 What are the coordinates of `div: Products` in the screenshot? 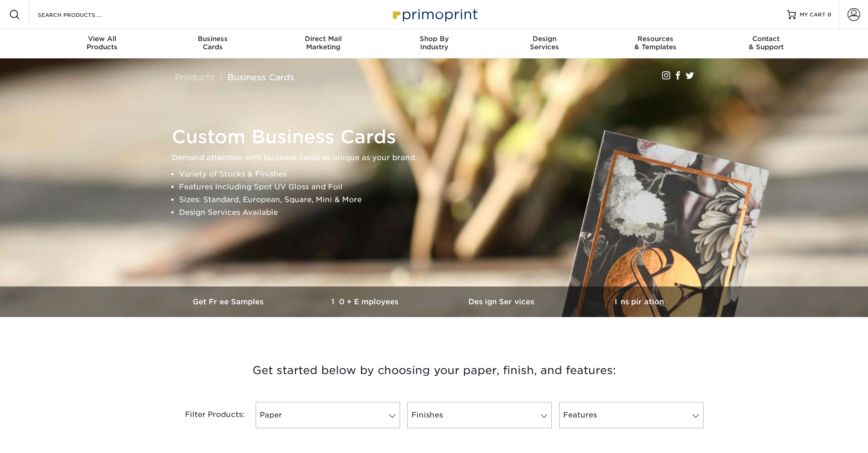 It's located at (102, 43).